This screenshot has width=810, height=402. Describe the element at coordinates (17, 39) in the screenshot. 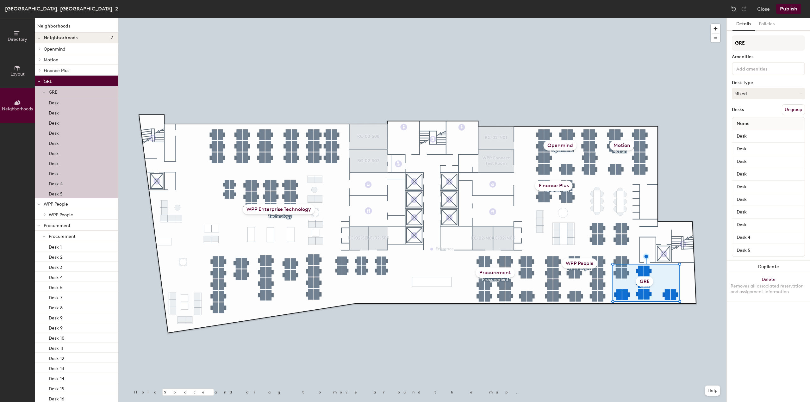

I see `span: Directory` at that location.